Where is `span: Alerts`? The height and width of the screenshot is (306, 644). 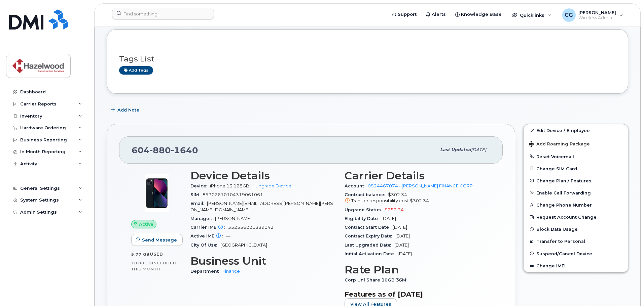
span: Alerts is located at coordinates (439, 15).